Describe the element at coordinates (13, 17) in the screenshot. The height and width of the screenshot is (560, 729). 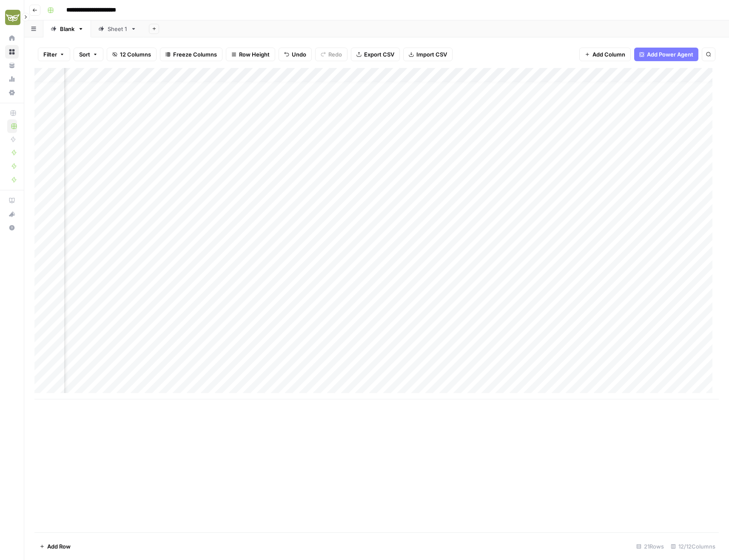
I see `img: Evergreen Media Logo` at that location.